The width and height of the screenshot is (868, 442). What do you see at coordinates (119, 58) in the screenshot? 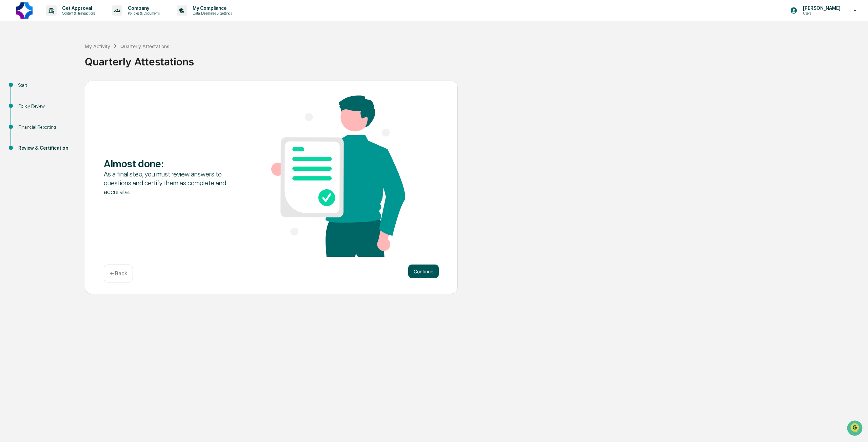
I see `button: Start new chat` at bounding box center [119, 58].